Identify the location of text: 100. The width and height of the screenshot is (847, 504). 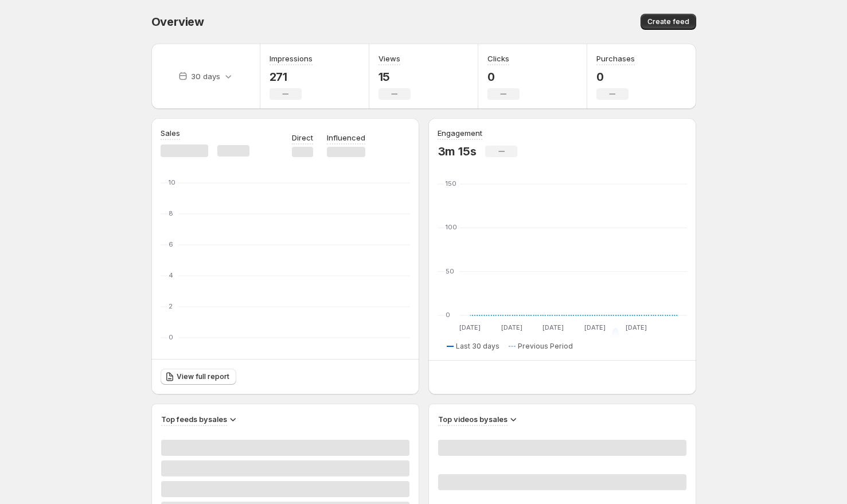
(451, 227).